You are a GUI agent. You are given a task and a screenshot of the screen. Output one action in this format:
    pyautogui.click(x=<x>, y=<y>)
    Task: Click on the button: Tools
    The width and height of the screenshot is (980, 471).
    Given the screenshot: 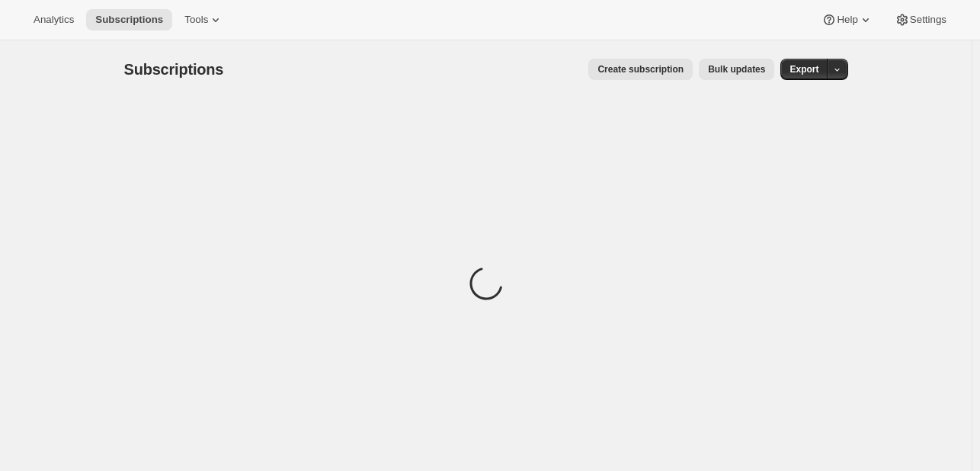 What is the action you would take?
    pyautogui.click(x=204, y=20)
    